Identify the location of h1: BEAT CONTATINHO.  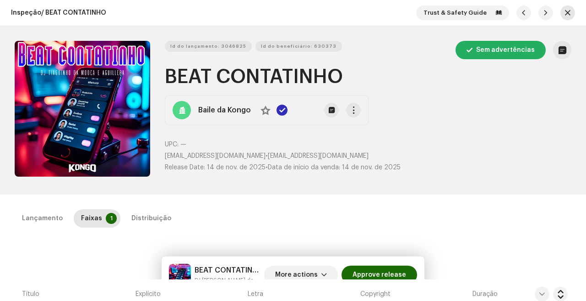
(368, 77).